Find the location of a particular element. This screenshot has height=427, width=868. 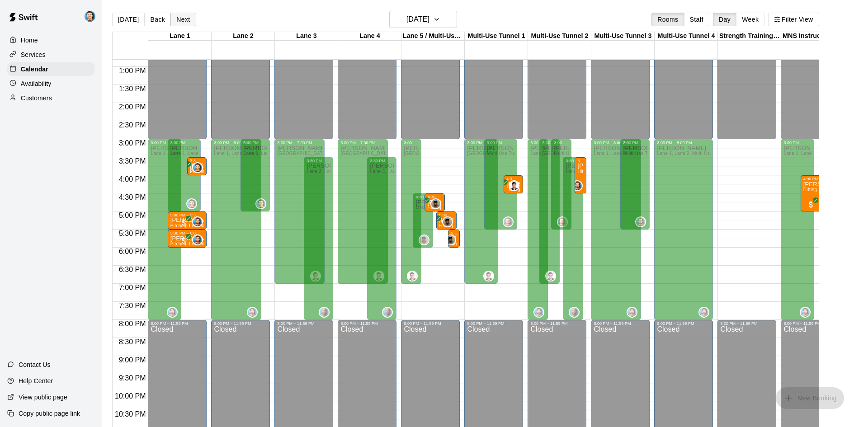

div: Nik Crouch is located at coordinates (641, 222).